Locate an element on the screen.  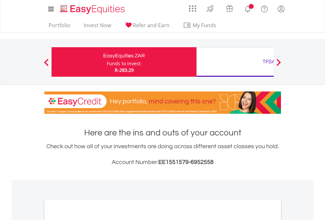
img: thrive-v2.svg is located at coordinates (210, 9).